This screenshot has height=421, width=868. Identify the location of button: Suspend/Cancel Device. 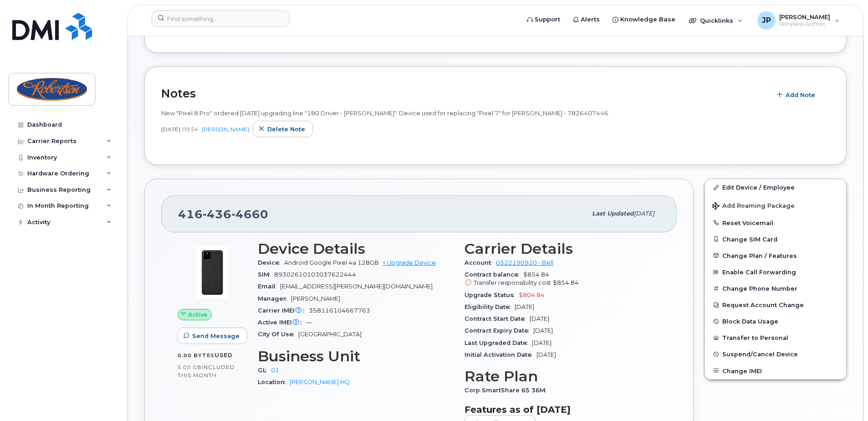
(776, 354).